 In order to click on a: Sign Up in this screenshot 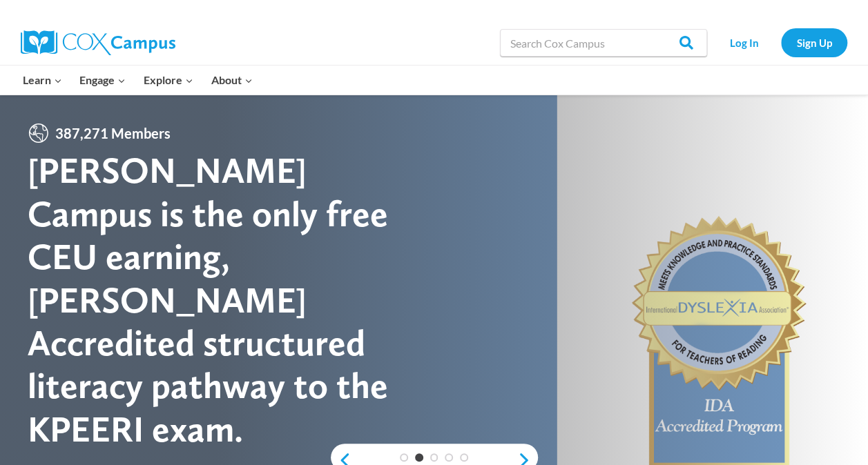, I will do `click(814, 42)`.